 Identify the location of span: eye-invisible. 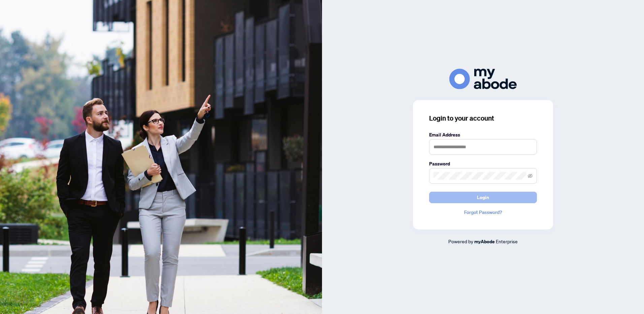
(530, 175).